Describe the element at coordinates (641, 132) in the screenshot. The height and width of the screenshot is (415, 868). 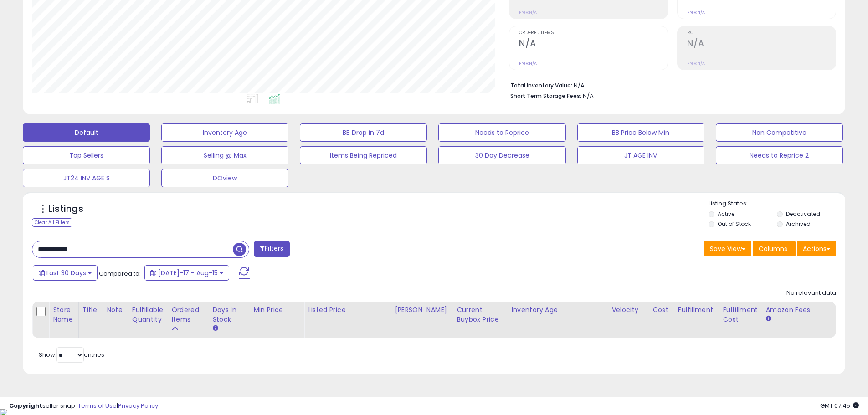
I see `button: BB Price Below Min` at that location.